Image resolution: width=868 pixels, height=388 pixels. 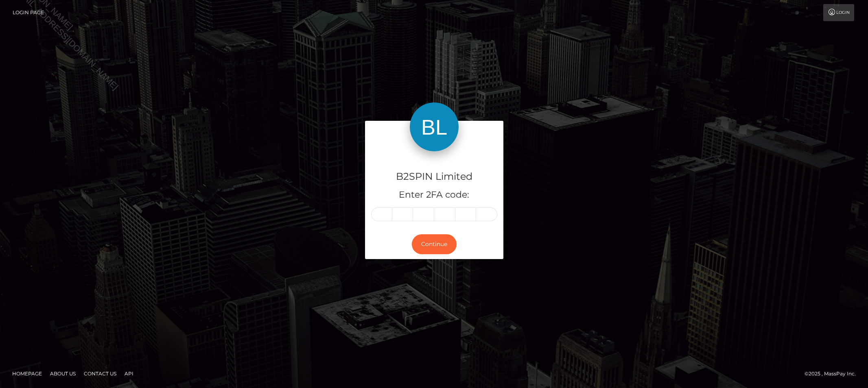 I want to click on h4: B2SPIN Limited, so click(x=434, y=177).